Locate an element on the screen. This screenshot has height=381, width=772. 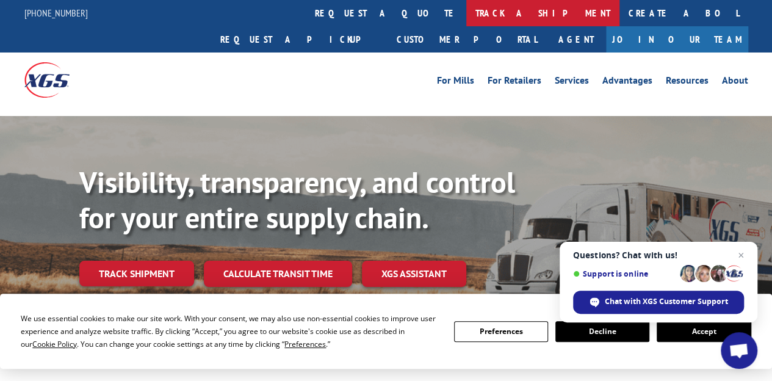
span: Cookie Policy is located at coordinates (54, 344).